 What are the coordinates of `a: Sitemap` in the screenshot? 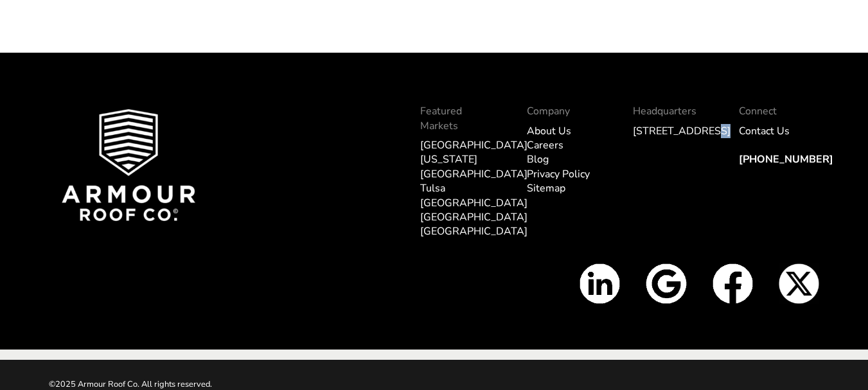 It's located at (546, 188).